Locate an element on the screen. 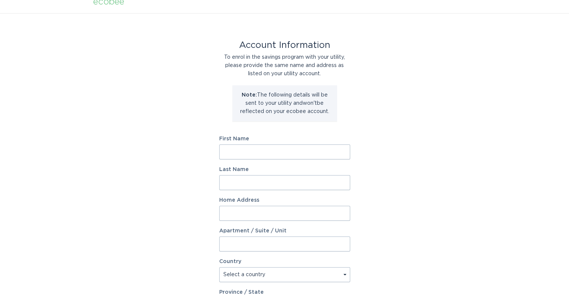  div: To enrol in the savings program with your utility, please provide the same name and address as li... is located at coordinates (285, 65).